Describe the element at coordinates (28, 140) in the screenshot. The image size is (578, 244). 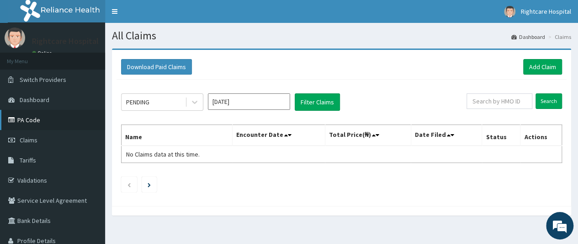
I see `span: Claims` at that location.